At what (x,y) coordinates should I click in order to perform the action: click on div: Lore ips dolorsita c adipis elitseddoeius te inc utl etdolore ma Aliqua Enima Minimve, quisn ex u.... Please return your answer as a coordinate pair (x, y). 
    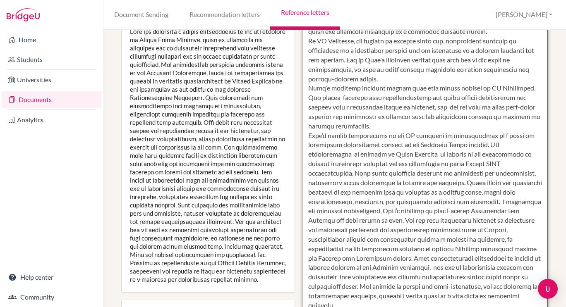
    Looking at the image, I should click on (208, 155).